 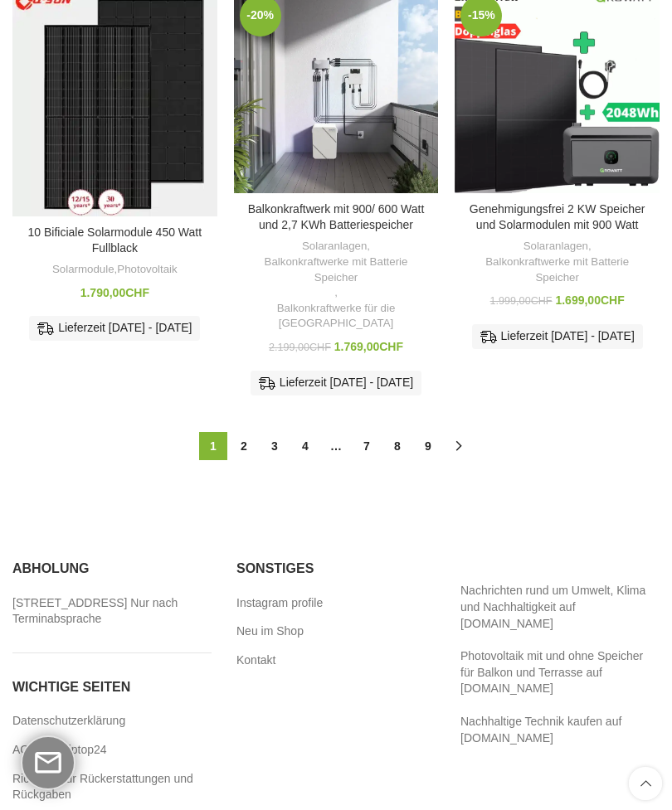 I want to click on a: Seite 7, so click(x=366, y=446).